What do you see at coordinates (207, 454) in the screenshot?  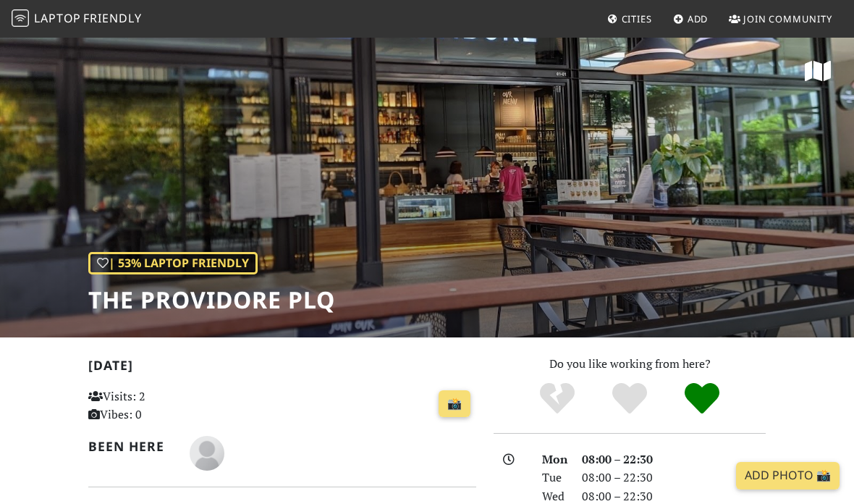 I see `img: blank-535327c66bd565773addf3077783bbfce4b00ec00e9fd257753287c682c7fa38.png` at bounding box center [207, 454].